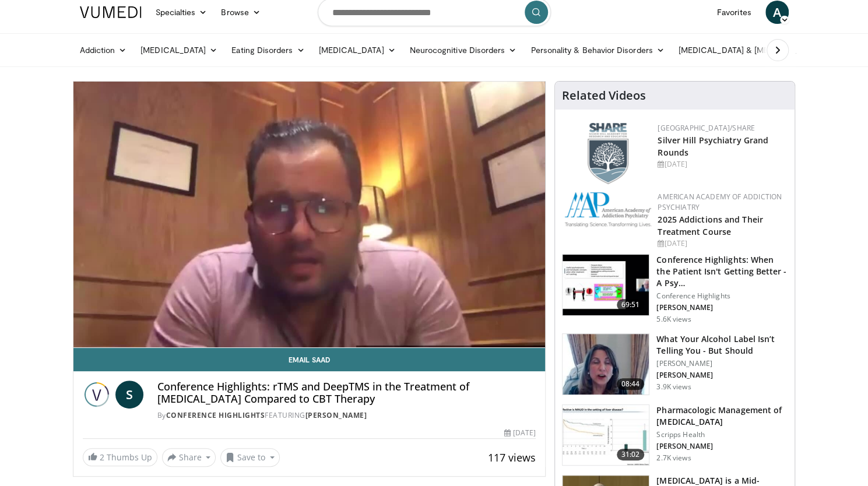  Describe the element at coordinates (103, 50) in the screenshot. I see `a: Addiction` at that location.